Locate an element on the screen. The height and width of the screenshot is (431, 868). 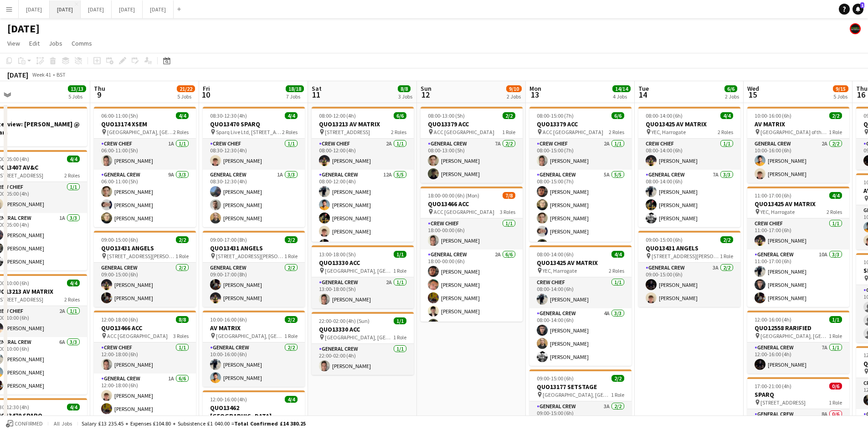
div: 4 Jobs is located at coordinates (622, 96).